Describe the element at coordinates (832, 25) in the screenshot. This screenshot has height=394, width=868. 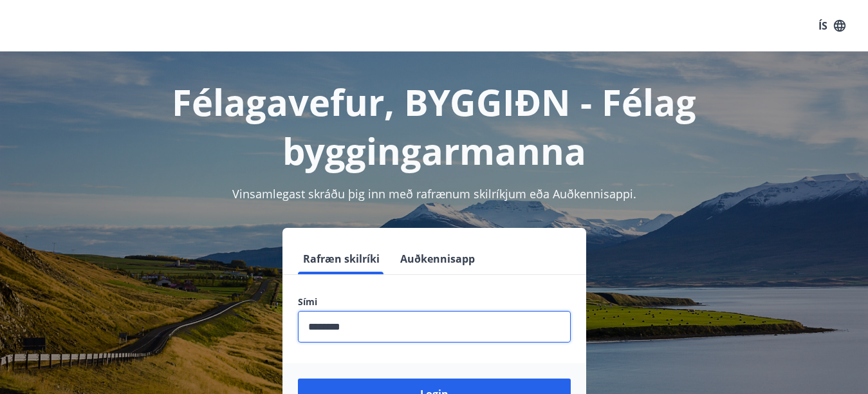
I see `button: ÍS` at that location.